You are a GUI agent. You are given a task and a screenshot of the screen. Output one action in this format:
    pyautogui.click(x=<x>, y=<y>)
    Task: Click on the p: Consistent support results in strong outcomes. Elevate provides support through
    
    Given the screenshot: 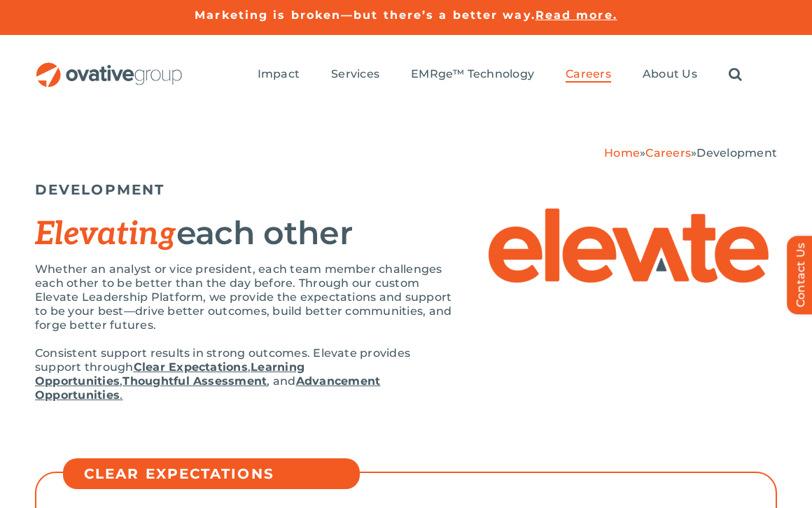 What is the action you would take?
    pyautogui.click(x=244, y=374)
    